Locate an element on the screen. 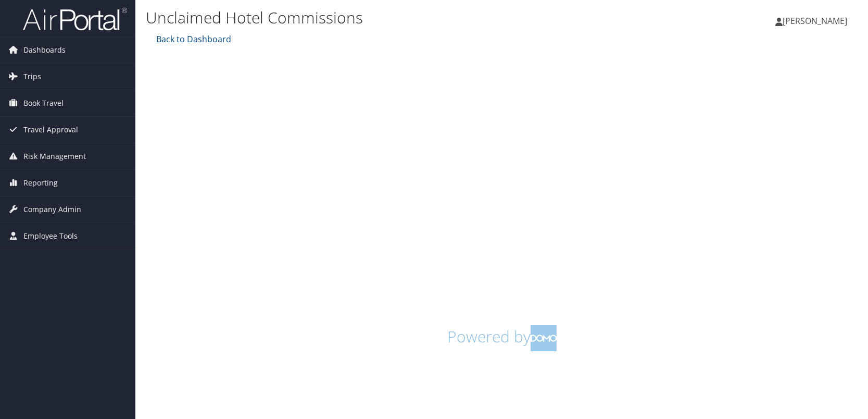 Image resolution: width=868 pixels, height=419 pixels. span: Risk Management is located at coordinates (55, 156).